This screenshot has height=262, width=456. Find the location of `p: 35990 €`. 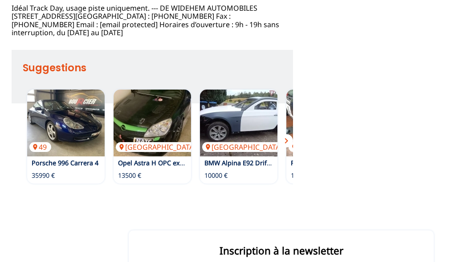

p: 35990 € is located at coordinates (43, 175).